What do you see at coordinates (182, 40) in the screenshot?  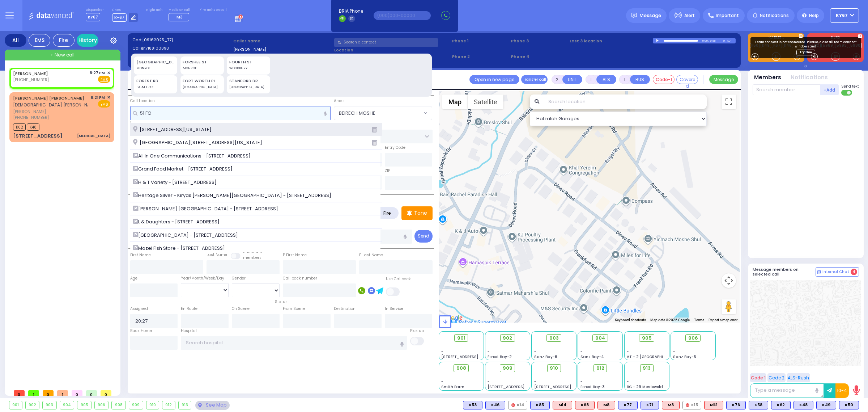 I see `label: Cad:` at bounding box center [182, 40].